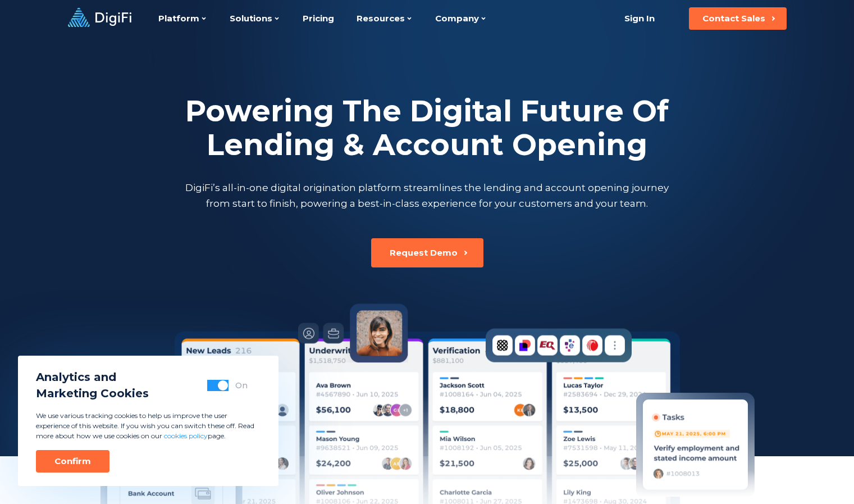  I want to click on p: We use various tracking cookies to help us improve the user experience of this website. If you wi..., so click(148, 425).